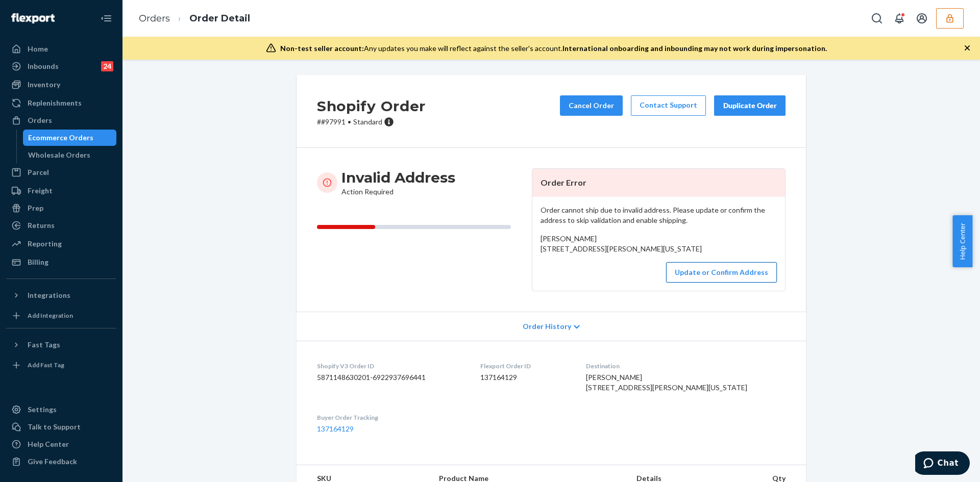  Describe the element at coordinates (398, 177) in the screenshot. I see `h3: Invalid Address` at that location.